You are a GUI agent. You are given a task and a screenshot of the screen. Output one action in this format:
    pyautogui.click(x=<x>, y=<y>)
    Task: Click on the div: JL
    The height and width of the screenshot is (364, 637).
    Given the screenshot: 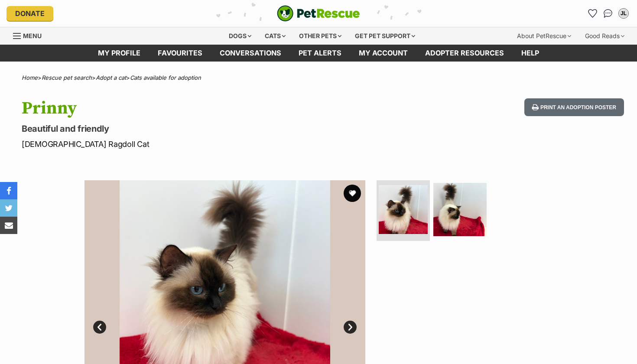 What is the action you would take?
    pyautogui.click(x=624, y=13)
    